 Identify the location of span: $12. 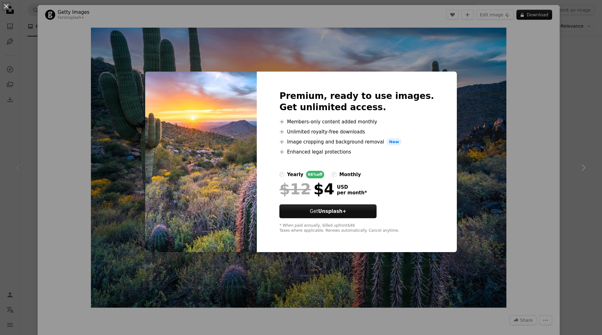
(295, 189).